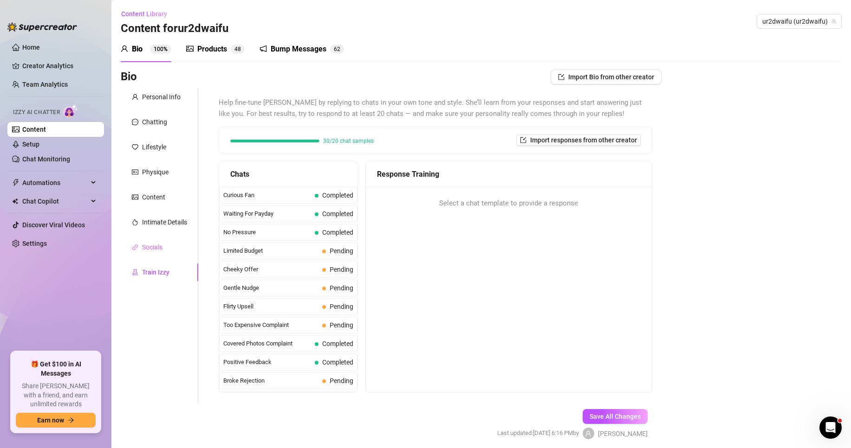 Image resolution: width=851 pixels, height=448 pixels. What do you see at coordinates (174, 29) in the screenshot?
I see `h3: Content for ur2dwaifu` at bounding box center [174, 29].